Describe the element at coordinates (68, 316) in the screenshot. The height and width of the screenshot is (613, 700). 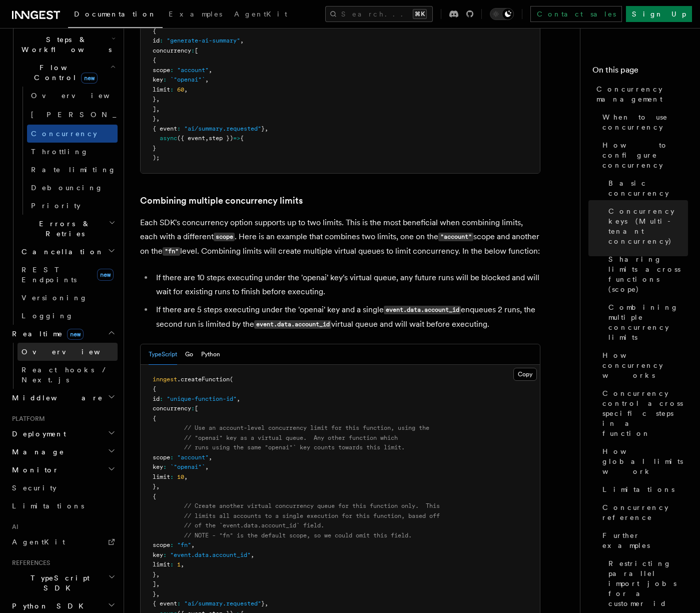
I see `a: Logging` at that location.